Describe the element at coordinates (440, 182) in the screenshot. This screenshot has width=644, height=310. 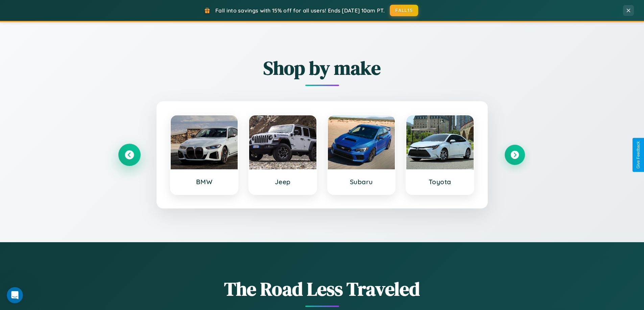
I see `h3: Toyota` at that location.